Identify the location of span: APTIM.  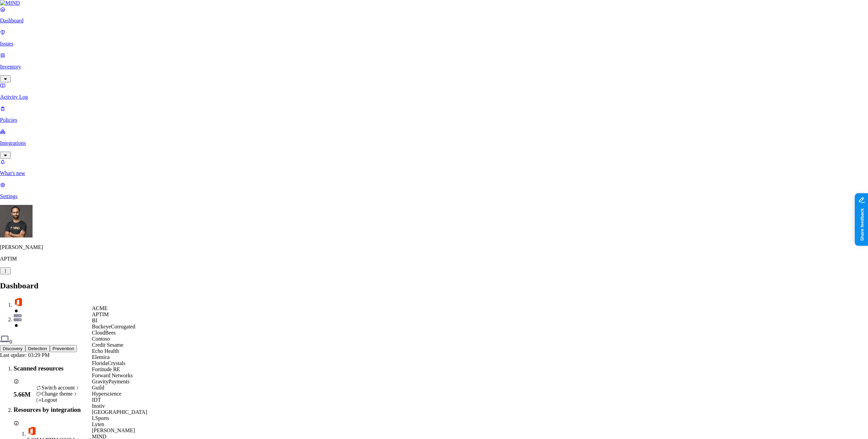
(100, 314).